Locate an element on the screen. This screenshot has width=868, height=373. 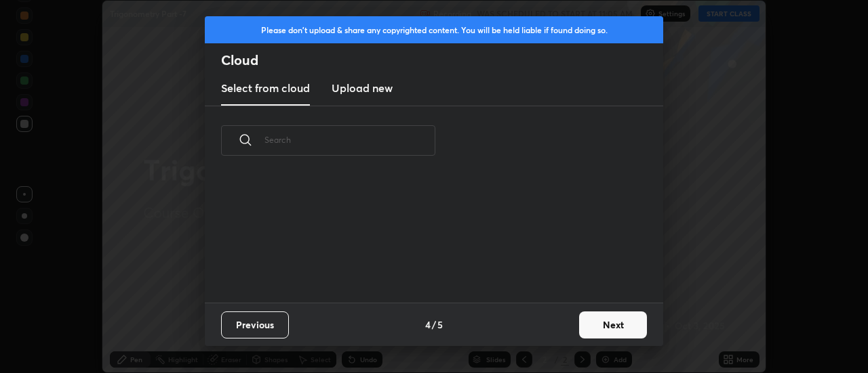
button: Previous is located at coordinates (255, 325).